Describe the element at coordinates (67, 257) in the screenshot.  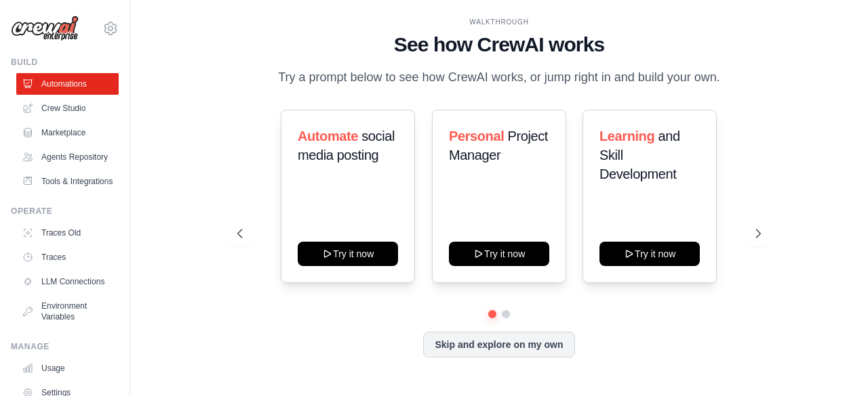
I see `a: Traces` at that location.